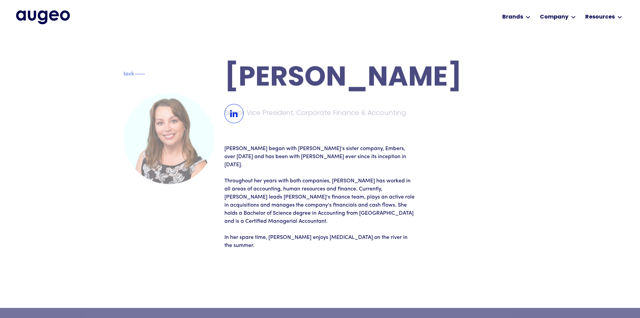 The image size is (640, 318). Describe the element at coordinates (43, 17) in the screenshot. I see `img: Augeo's full logo in midnight blue.` at that location.